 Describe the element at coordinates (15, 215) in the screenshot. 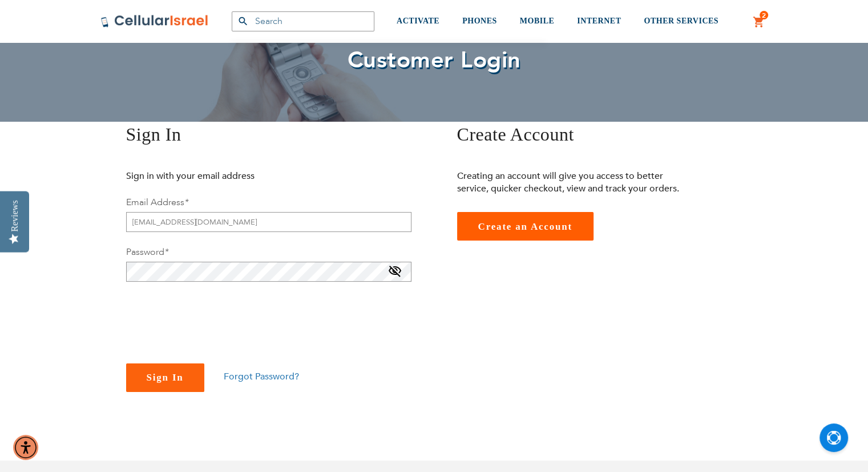

I see `div: Reviews` at that location.